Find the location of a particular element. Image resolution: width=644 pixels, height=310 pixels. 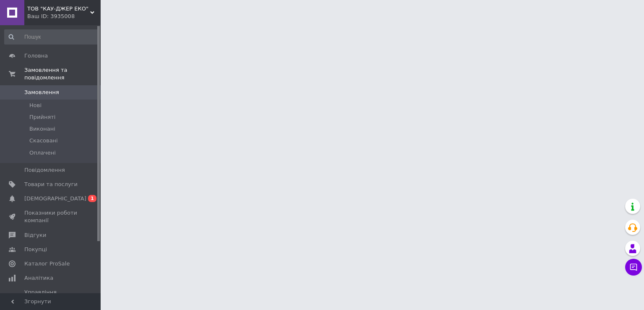

span: Виконані is located at coordinates (42, 129).